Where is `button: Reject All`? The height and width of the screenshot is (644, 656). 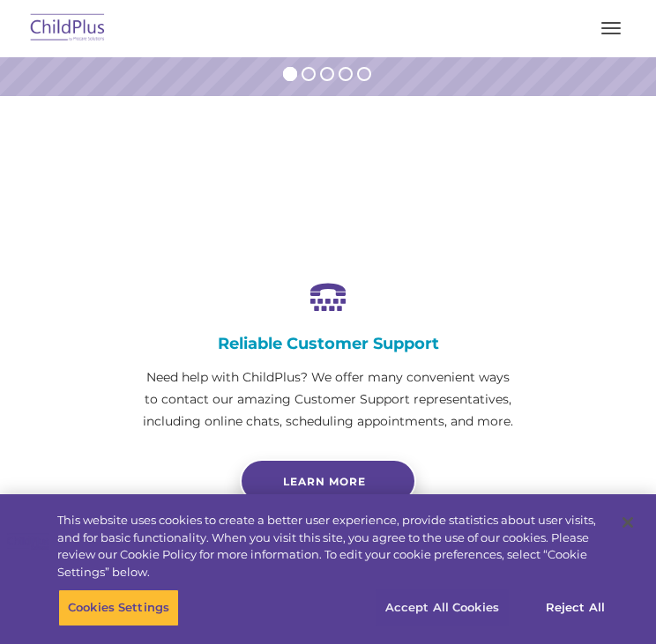
button: Reject All is located at coordinates (575, 607).